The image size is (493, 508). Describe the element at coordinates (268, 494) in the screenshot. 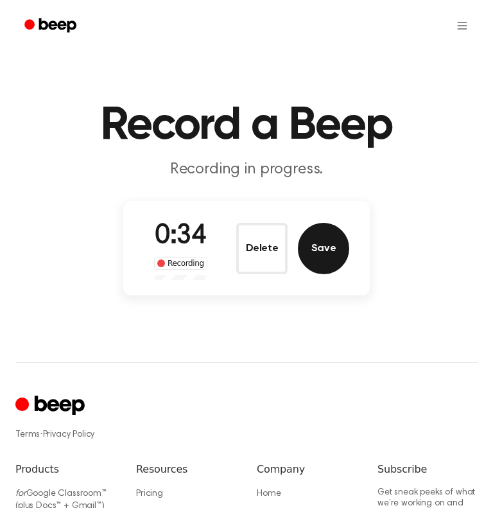

I see `a: Home` at that location.